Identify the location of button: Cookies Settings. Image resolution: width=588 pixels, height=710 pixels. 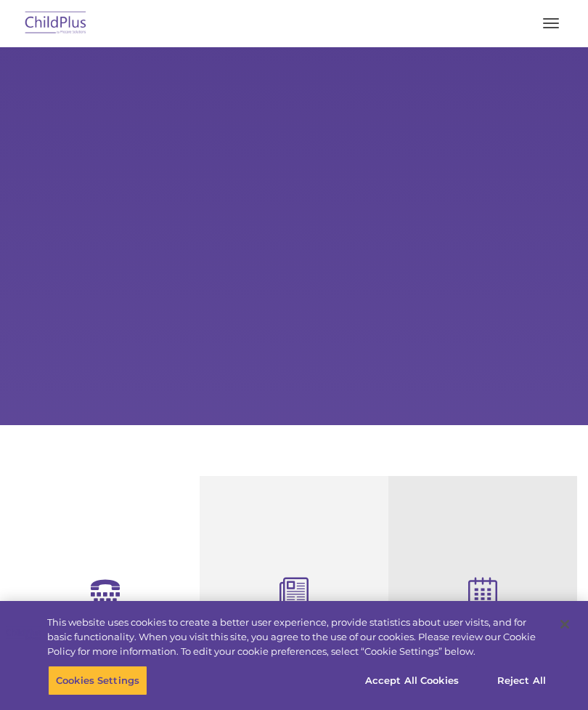
(98, 680).